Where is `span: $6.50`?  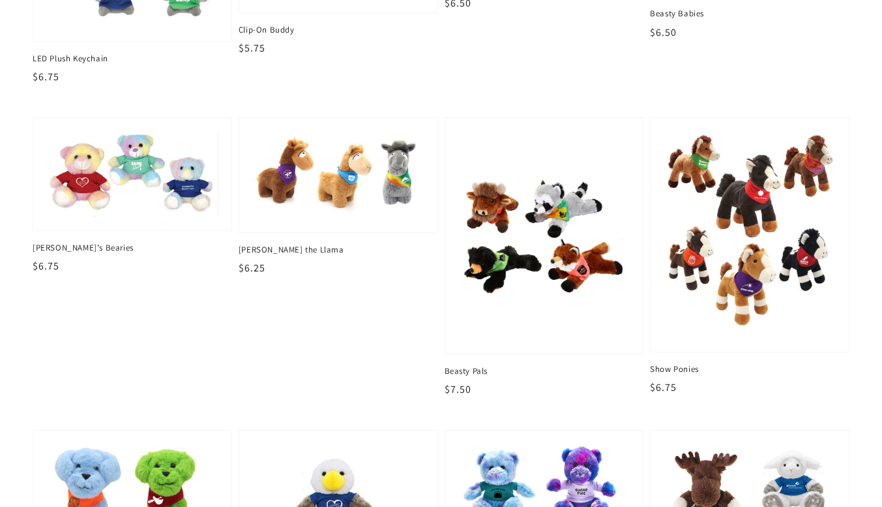 span: $6.50 is located at coordinates (663, 32).